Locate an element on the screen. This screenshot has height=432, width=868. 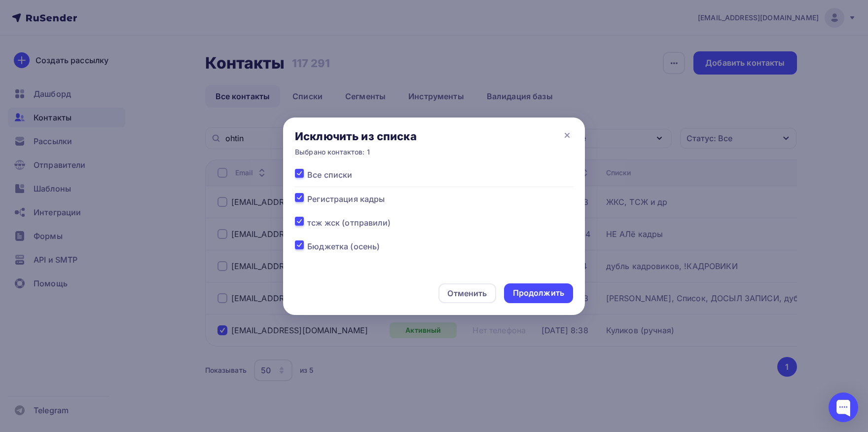
div: Отменить is located at coordinates (467, 293).